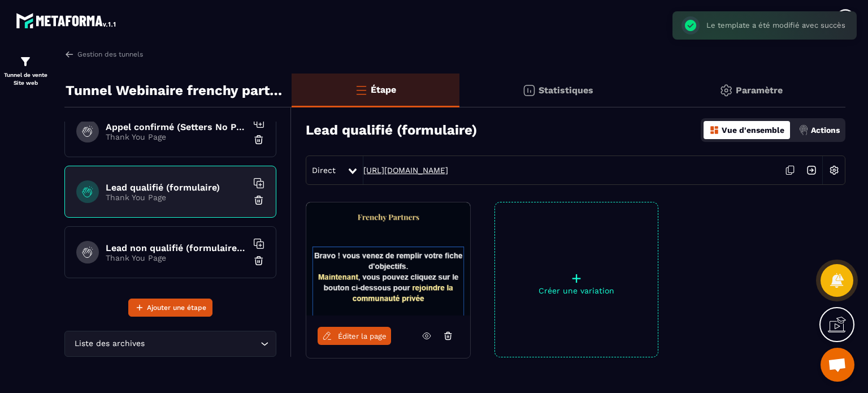 The width and height of the screenshot is (868, 393). Describe the element at coordinates (576, 291) in the screenshot. I see `p: Créer une variation` at that location.